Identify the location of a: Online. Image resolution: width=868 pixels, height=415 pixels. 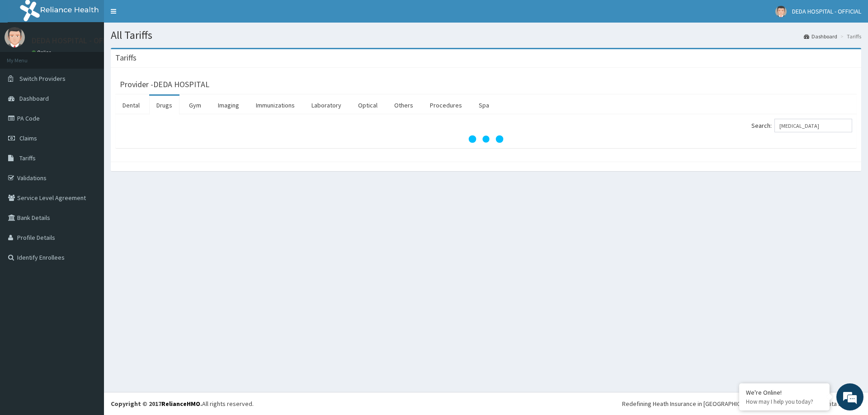
(42, 52).